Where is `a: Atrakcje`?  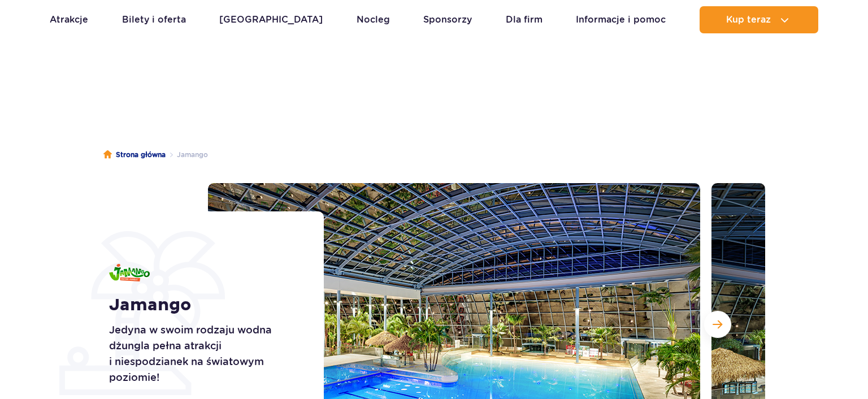
a: Atrakcje is located at coordinates (69, 19).